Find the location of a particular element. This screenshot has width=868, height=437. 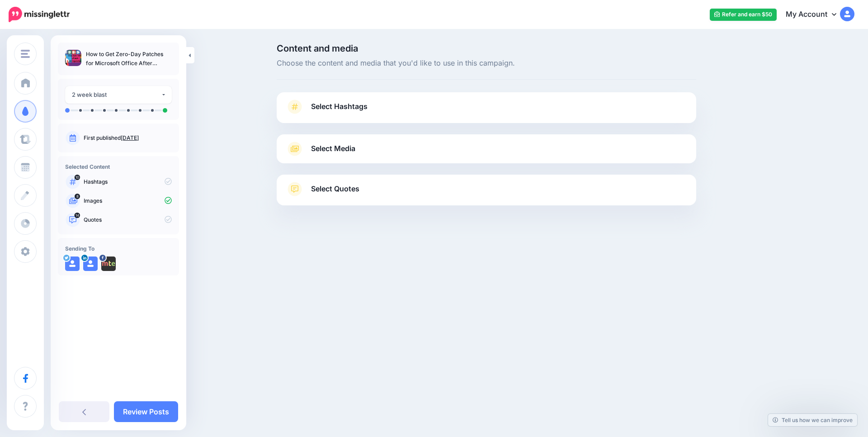

span: Choose the content and media that you'd like to use in this campaign. is located at coordinates (487, 63).